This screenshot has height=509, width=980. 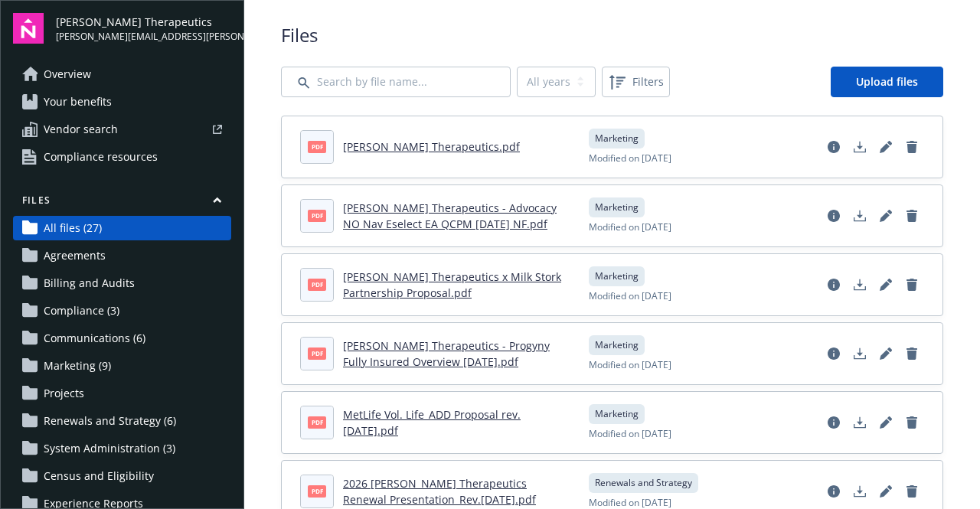 What do you see at coordinates (643, 483) in the screenshot?
I see `span: Renewals and Strategy` at bounding box center [643, 483].